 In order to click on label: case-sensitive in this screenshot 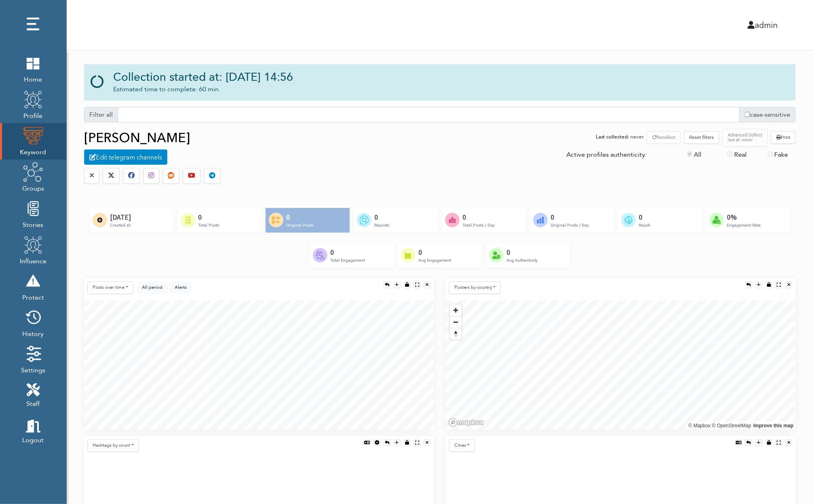, I will do `click(767, 115)`.